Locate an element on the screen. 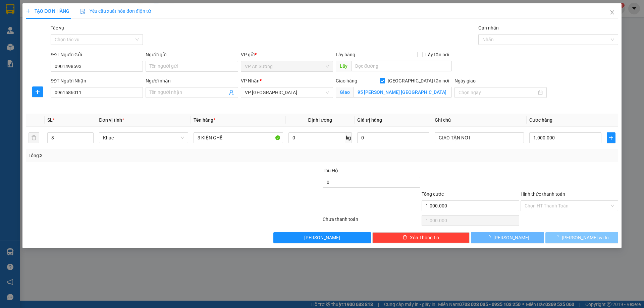 The height and width of the screenshot is (308, 644). input: Giao tận nơi is located at coordinates (402, 92).